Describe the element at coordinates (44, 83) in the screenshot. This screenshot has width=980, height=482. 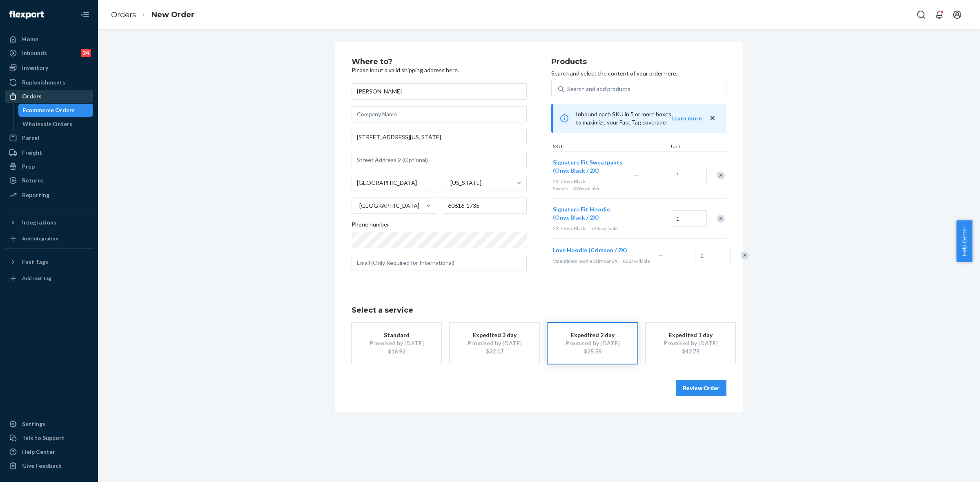
I see `div: Replenishments` at that location.